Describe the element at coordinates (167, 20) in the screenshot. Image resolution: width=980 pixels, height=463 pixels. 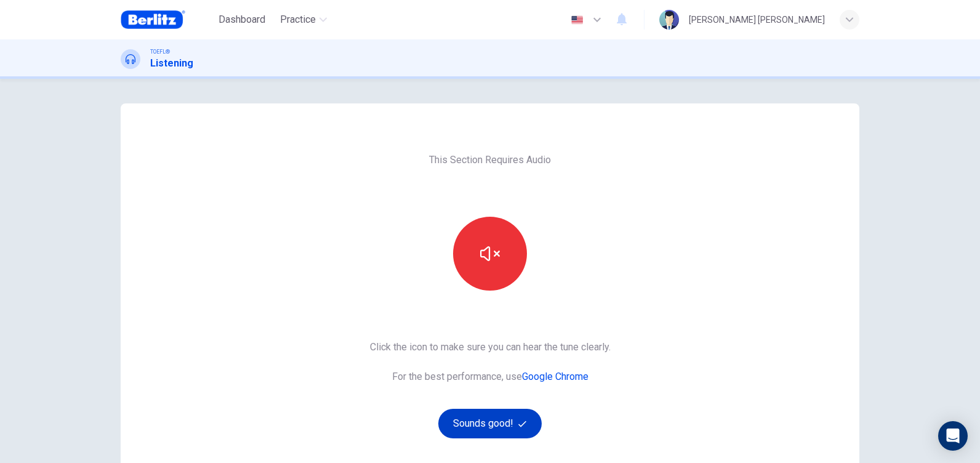
I see `a: Berlitz Brasil logo` at that location.